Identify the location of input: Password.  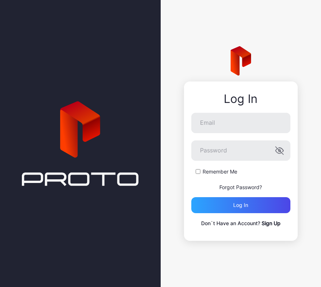
(241, 151).